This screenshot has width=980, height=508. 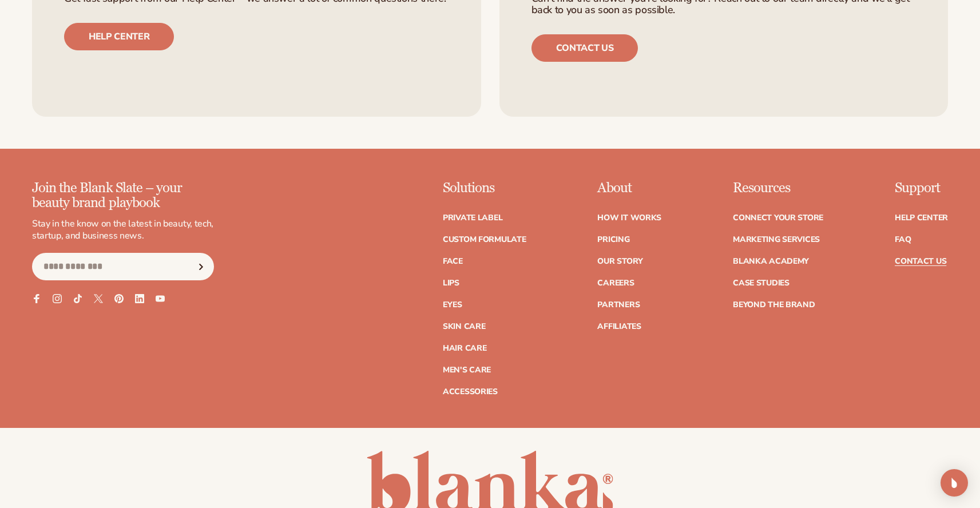 What do you see at coordinates (585, 48) in the screenshot?
I see `a: Contact us` at bounding box center [585, 48].